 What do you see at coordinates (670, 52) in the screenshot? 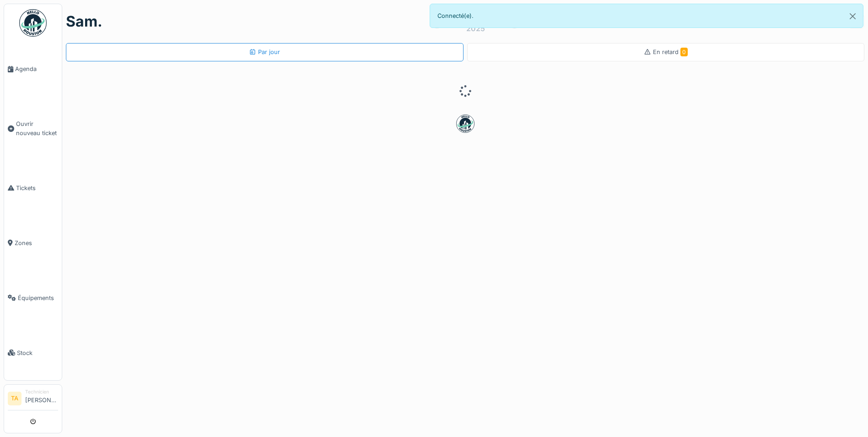
I see `span: En retard` at bounding box center [670, 52].